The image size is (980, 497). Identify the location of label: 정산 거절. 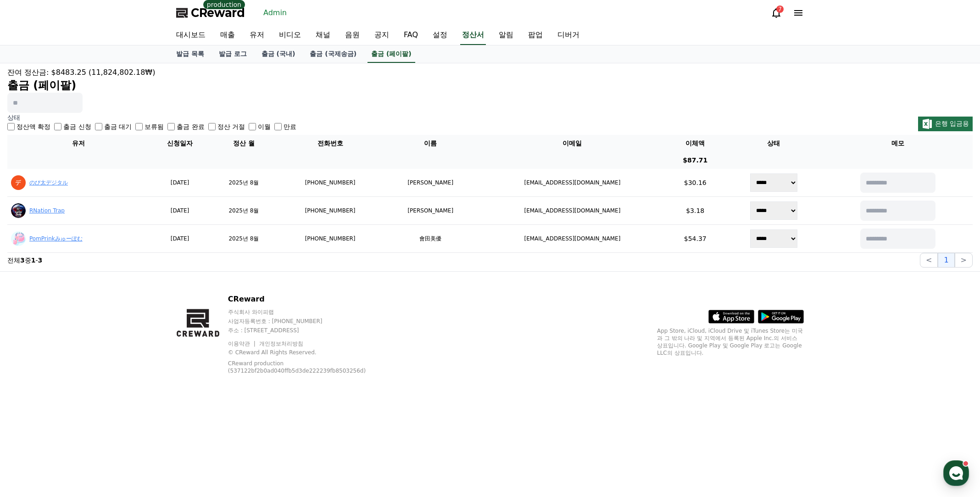
(231, 127).